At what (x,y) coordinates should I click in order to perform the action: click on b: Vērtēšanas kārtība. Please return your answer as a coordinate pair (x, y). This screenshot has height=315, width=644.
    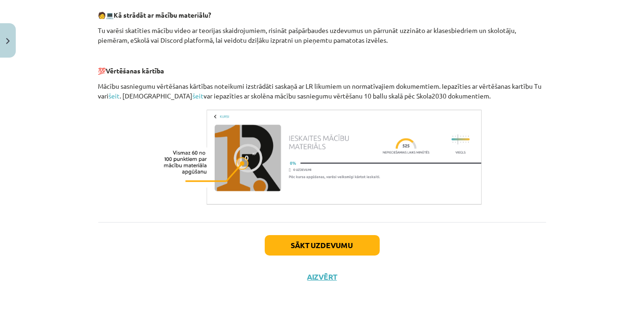
    Looking at the image, I should click on (135, 71).